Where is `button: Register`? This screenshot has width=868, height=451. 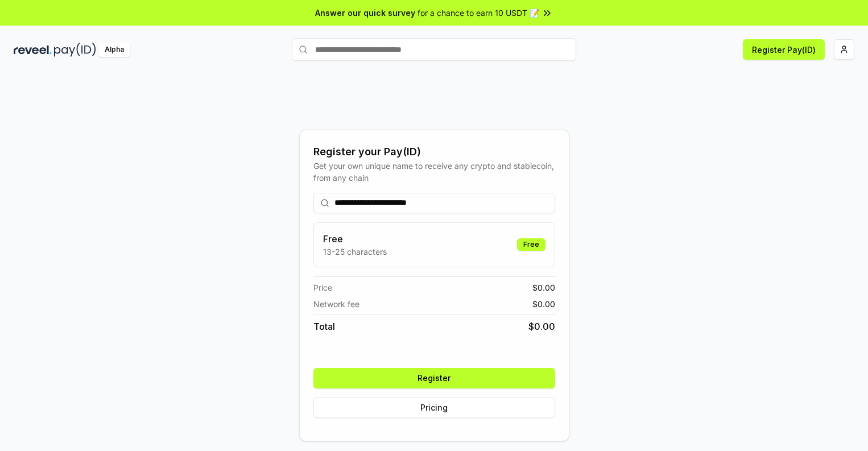
button: Register is located at coordinates (434, 378).